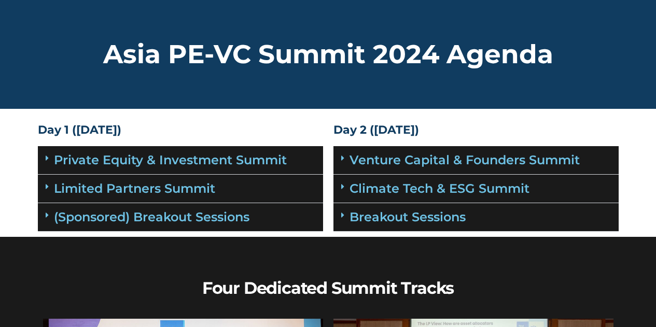 The width and height of the screenshot is (656, 327). Describe the element at coordinates (464, 160) in the screenshot. I see `a: Venture Capital & Founders​ Summit` at that location.